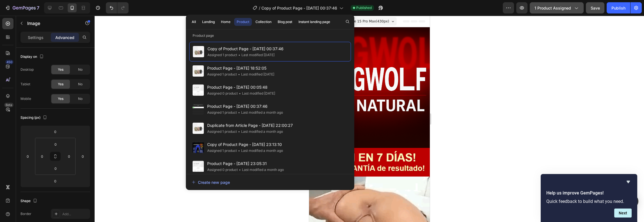  Describe the element at coordinates (589, 193) in the screenshot. I see `h2: Help us improve GemPages!` at that location.